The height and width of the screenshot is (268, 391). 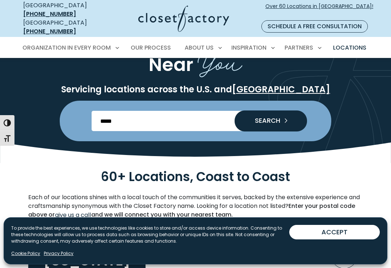 I want to click on span: About Us, so click(x=199, y=47).